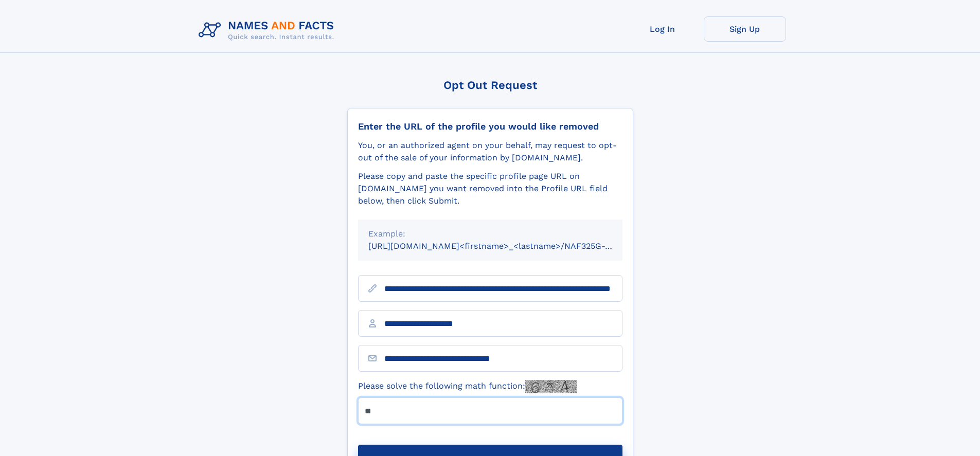  Describe the element at coordinates (745, 29) in the screenshot. I see `a: Sign Up` at that location.